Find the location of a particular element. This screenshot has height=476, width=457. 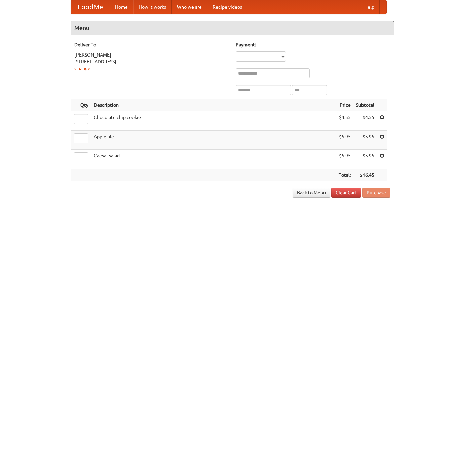

th: Price is located at coordinates (345, 105).